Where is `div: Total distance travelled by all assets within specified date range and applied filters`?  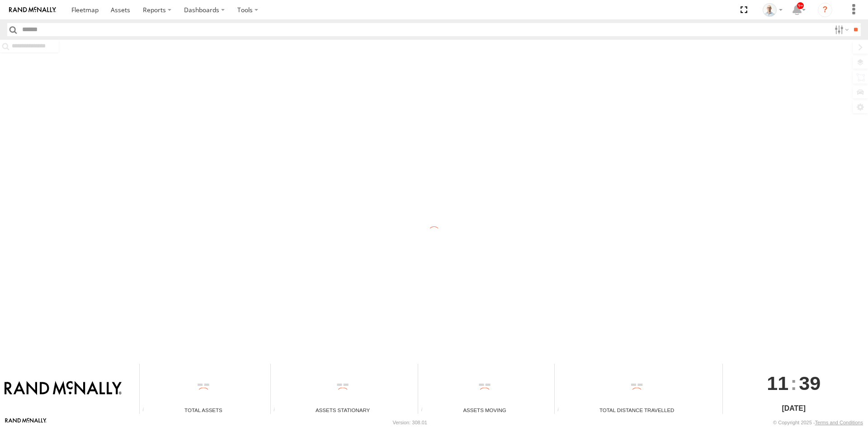
div: Total distance travelled by all assets within specified date range and applied filters is located at coordinates (562, 410).